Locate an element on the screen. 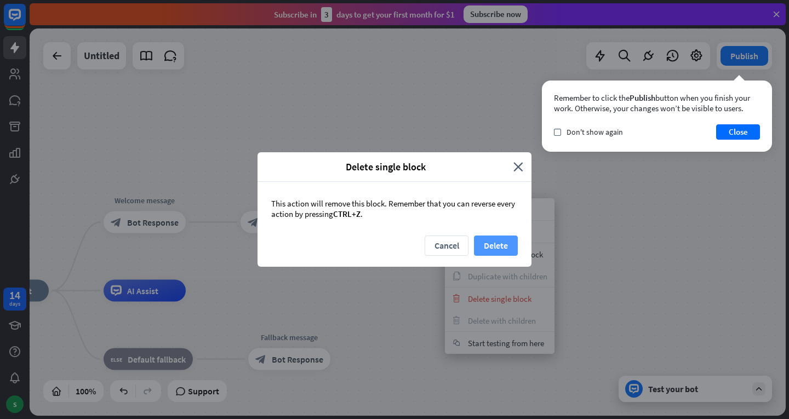 This screenshot has height=419, width=789. div: This action will remove this block. Remember that you can reverse every action by pressing . is located at coordinates (394, 209).